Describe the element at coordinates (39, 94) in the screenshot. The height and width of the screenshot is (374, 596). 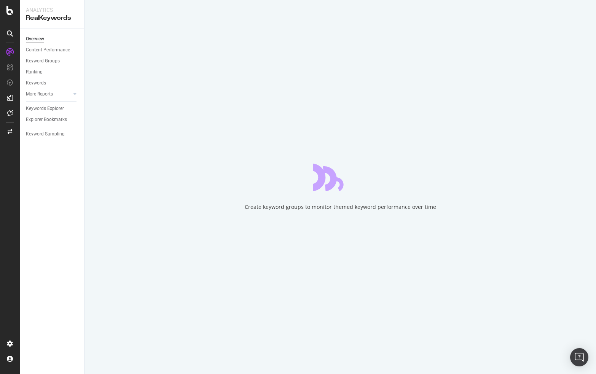
I see `div: More Reports` at that location.